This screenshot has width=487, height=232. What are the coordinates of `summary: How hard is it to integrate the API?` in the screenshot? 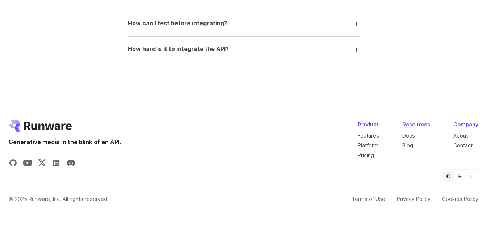 It's located at (244, 49).